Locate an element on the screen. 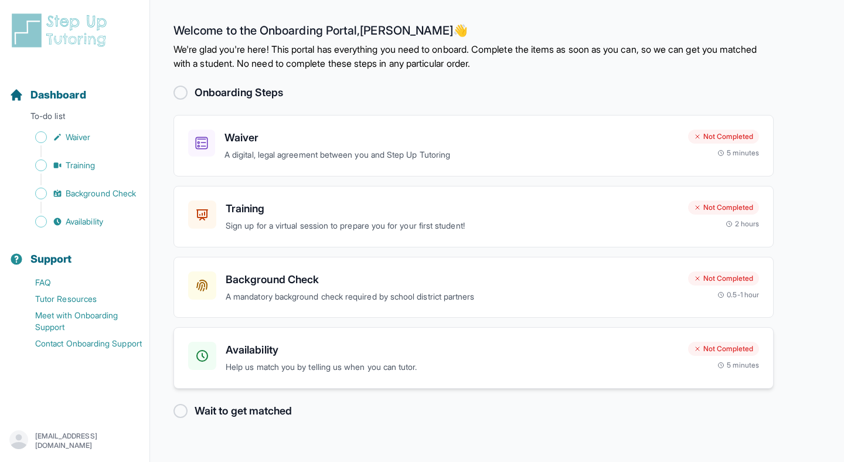 This screenshot has width=844, height=462. a: Waiver is located at coordinates (79, 137).